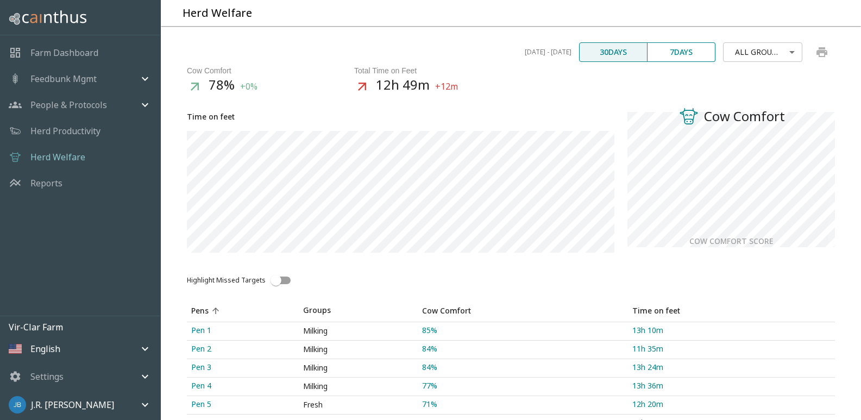 This screenshot has height=420, width=861. What do you see at coordinates (763, 52) in the screenshot?
I see `div: All Groups` at bounding box center [763, 52].